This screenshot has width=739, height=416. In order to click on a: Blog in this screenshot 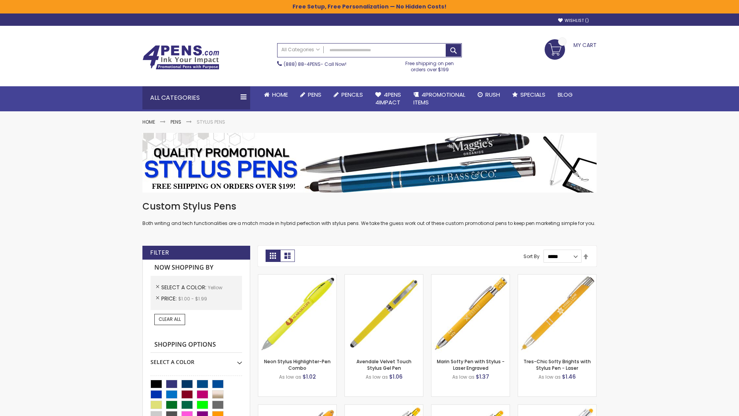, I will do `click(565, 95)`.